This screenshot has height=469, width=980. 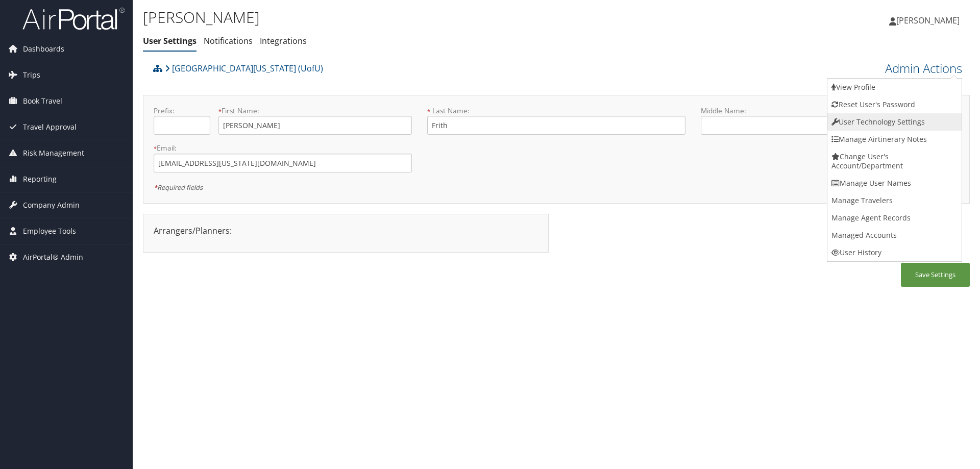 I want to click on a: View Profile, so click(x=894, y=87).